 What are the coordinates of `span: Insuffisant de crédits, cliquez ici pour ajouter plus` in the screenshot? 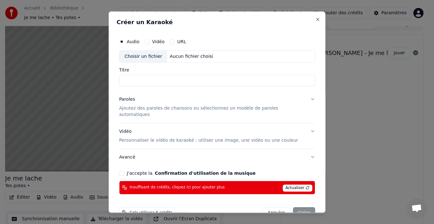 It's located at (177, 187).